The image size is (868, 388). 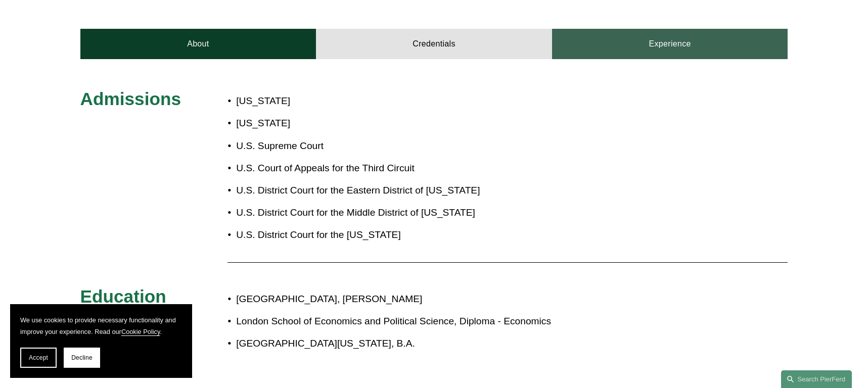 What do you see at coordinates (101, 326) in the screenshot?
I see `p: We use cookies to provide necessary functionality and improve your experience. Read our .` at bounding box center [101, 326].